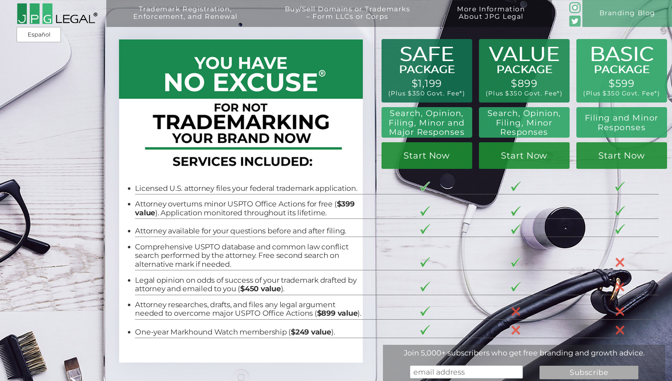 This screenshot has width=672, height=381. What do you see at coordinates (491, 19) in the screenshot?
I see `a: More InformationAbout JPG Legal` at bounding box center [491, 19].